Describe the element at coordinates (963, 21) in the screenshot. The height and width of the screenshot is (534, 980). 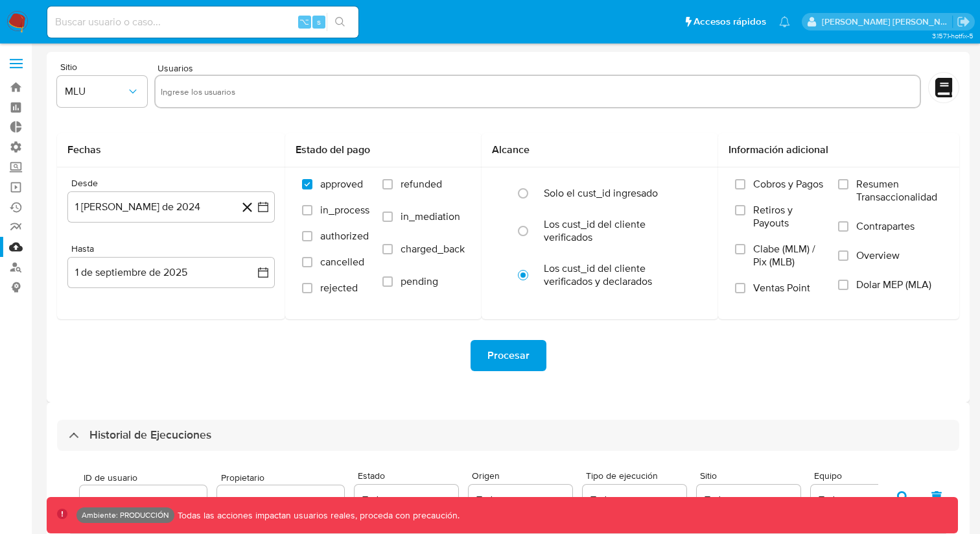
I see `a: Salir` at that location.